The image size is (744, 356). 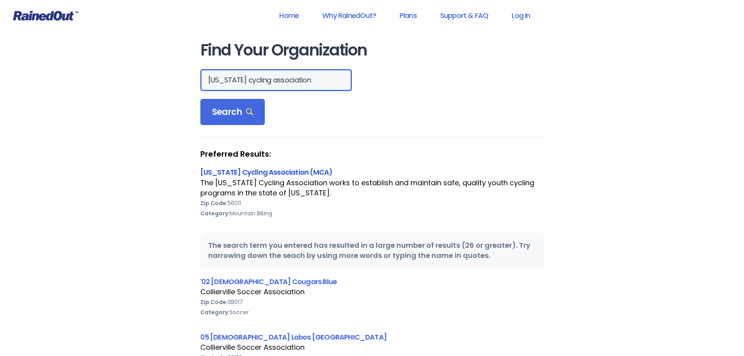 What do you see at coordinates (233, 112) in the screenshot?
I see `div: Search` at bounding box center [233, 112].